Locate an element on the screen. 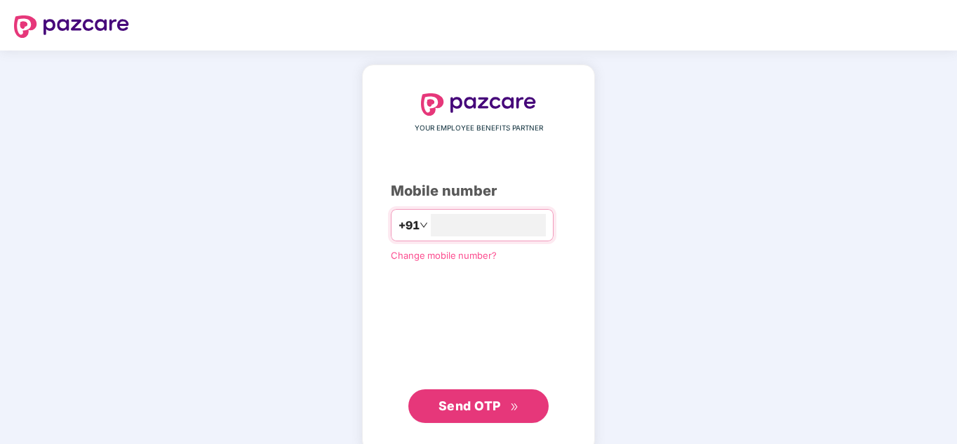  span: double-right is located at coordinates (514, 407).